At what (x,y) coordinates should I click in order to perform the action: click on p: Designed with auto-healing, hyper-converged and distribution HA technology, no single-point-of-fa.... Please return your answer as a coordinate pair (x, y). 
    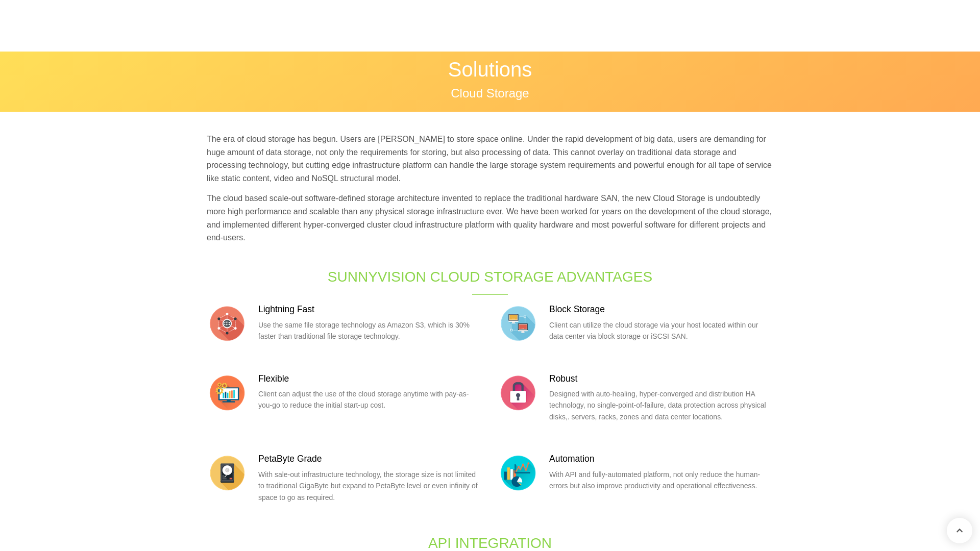
    Looking at the image, I should click on (661, 405).